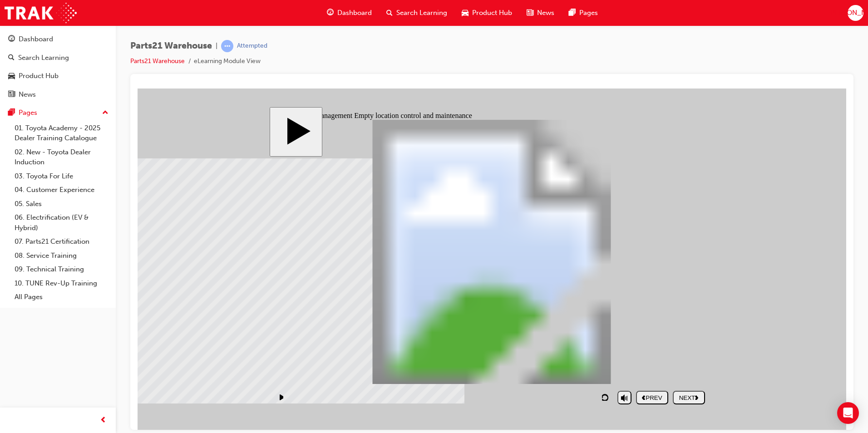 This screenshot has height=433, width=868. I want to click on a: All Pages, so click(61, 297).